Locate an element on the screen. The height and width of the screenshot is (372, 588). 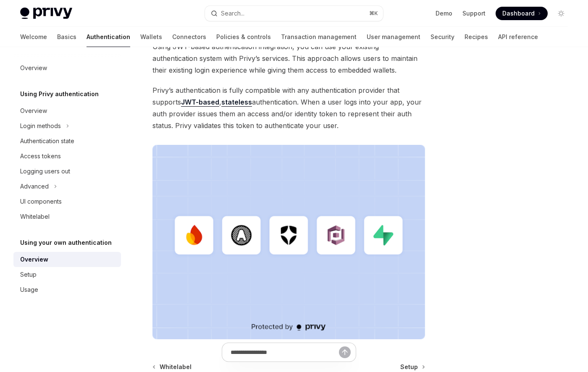
a: Authentication is located at coordinates (108, 37).